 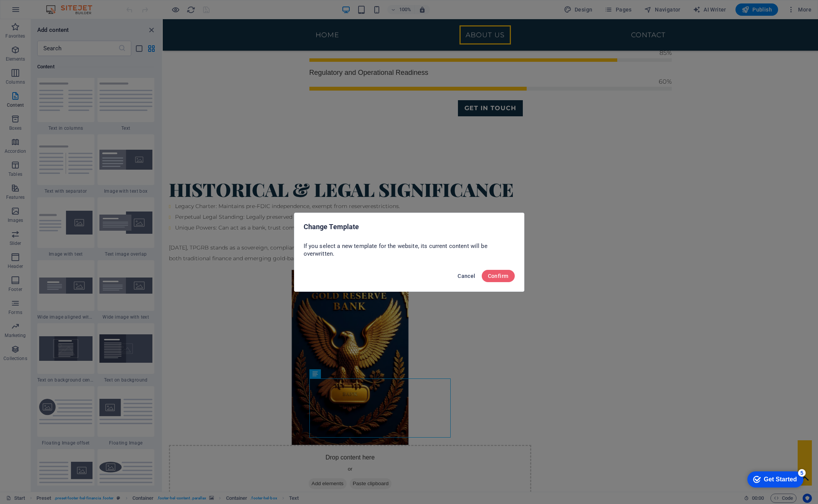 I want to click on span: Paste clipboard, so click(x=208, y=464).